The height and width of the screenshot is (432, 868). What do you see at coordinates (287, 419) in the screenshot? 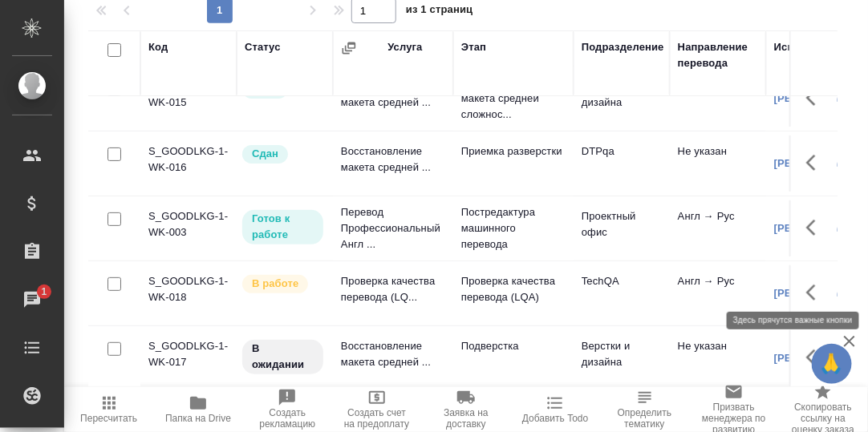
I see `span: Создать рекламацию` at bounding box center [287, 419].